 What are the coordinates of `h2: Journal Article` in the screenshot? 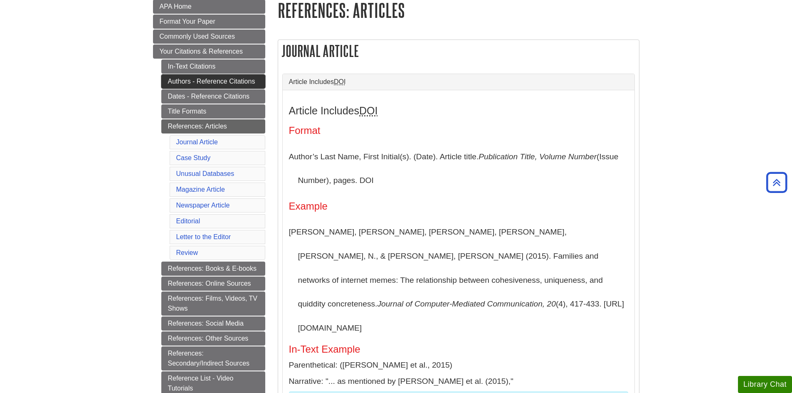 It's located at (458, 51).